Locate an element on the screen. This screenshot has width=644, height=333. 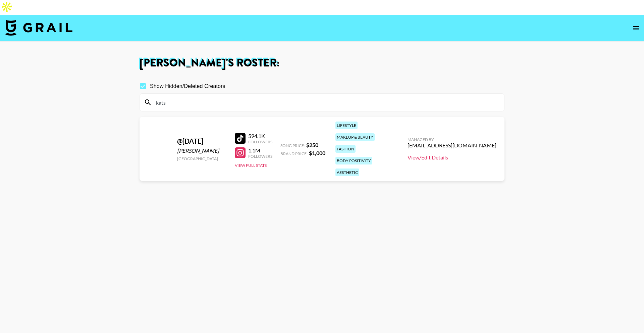
div: lifestyle is located at coordinates (346, 125).